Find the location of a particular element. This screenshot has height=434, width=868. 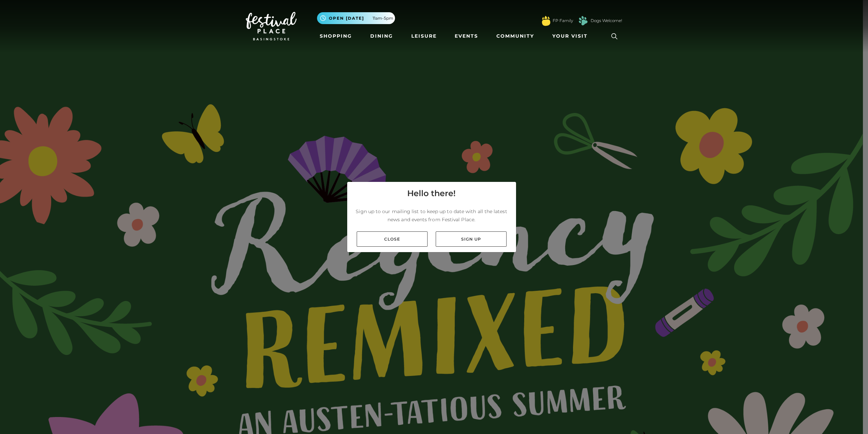

p: Sign up to our mailing list to keep up to date with all the latest news and events from Festival ... is located at coordinates (432, 216).